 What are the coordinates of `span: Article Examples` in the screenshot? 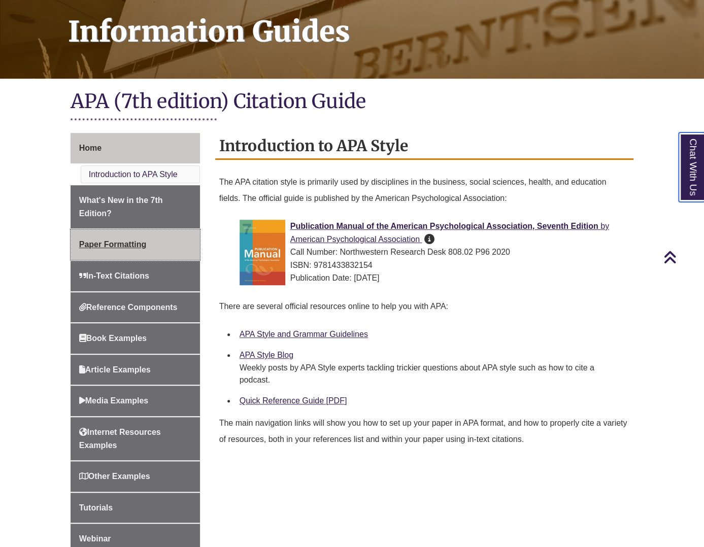 It's located at (115, 370).